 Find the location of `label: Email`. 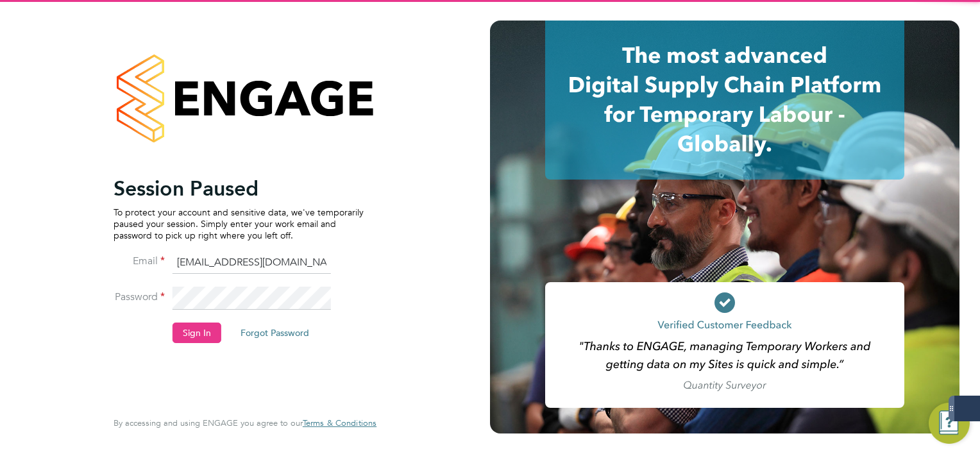

label: Email is located at coordinates (139, 261).